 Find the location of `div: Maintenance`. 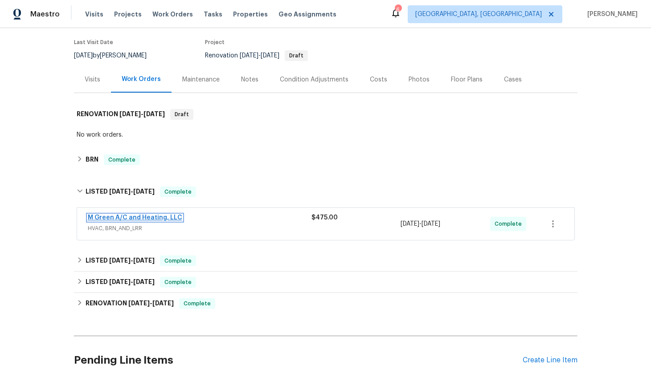

div: Maintenance is located at coordinates (201, 80).